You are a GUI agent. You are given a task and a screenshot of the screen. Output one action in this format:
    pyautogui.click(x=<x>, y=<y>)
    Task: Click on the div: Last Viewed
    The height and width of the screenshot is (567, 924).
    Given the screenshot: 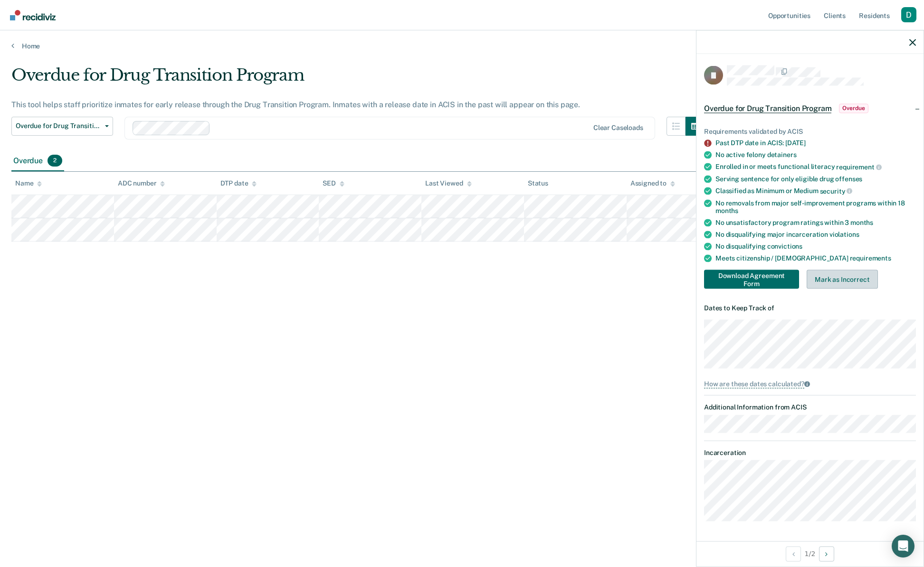 What is the action you would take?
    pyautogui.click(x=448, y=184)
    